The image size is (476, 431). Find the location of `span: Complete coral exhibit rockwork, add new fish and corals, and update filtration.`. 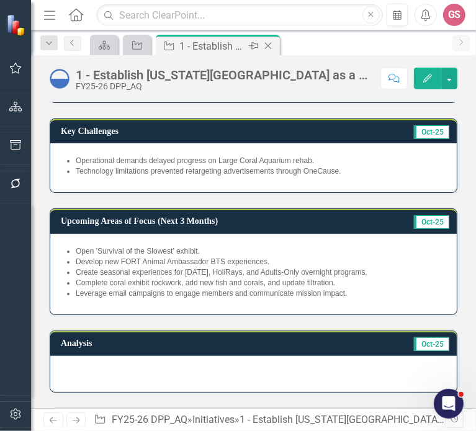

span: Complete coral exhibit rockwork, add new fish and corals, and update filtration. is located at coordinates (205, 283).